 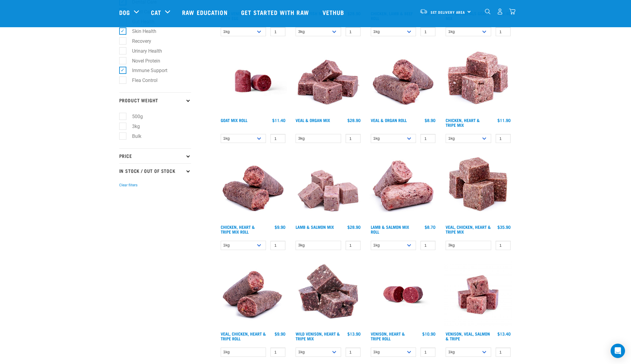 I want to click on p: Product Weight, so click(x=155, y=100).